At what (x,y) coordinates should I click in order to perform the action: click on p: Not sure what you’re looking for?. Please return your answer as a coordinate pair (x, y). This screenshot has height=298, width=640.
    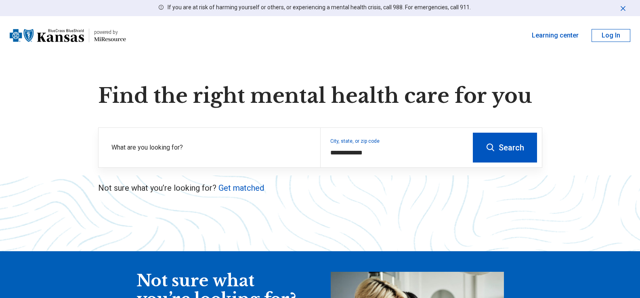
    Looking at the image, I should click on (320, 188).